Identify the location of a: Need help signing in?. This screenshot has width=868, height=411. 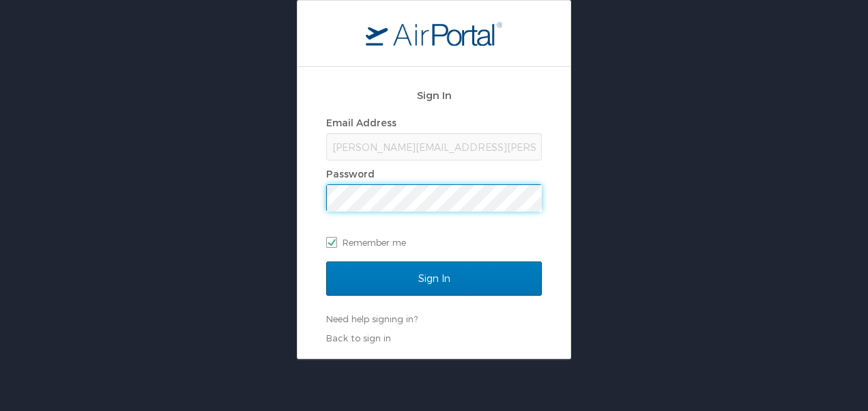
(372, 319).